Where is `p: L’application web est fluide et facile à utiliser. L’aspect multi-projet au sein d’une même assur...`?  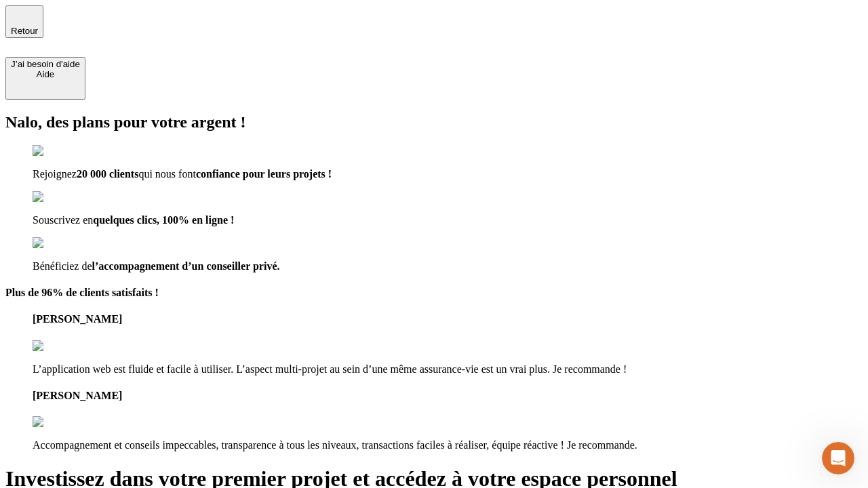 p: L’application web est fluide et facile à utiliser. L’aspect multi-projet au sein d’une même assur... is located at coordinates (447, 369).